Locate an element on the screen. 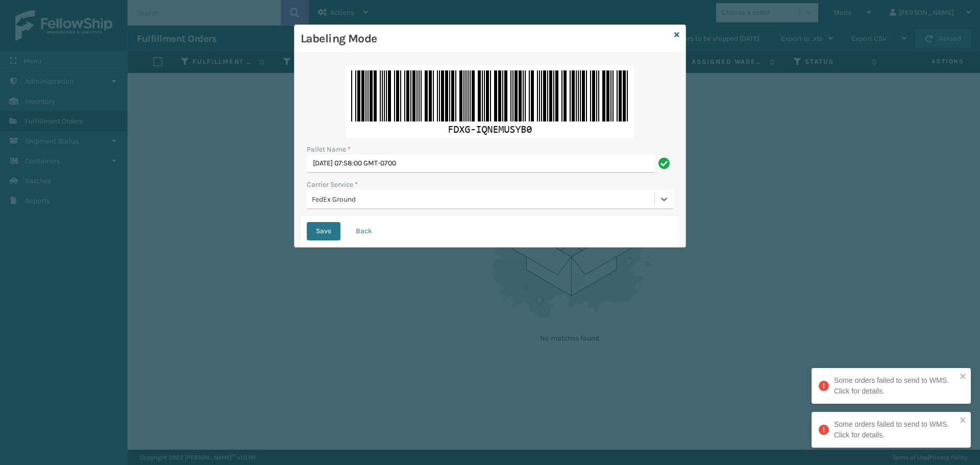  img: tkAAAAASUVORK5CYII= is located at coordinates (490, 102).